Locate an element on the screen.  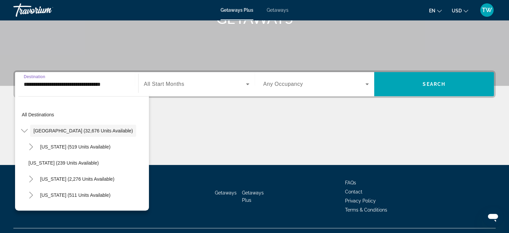
button: All destinations is located at coordinates (84, 114).